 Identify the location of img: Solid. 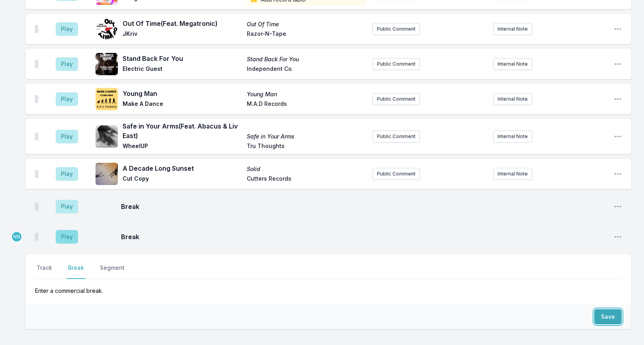
(106, 174).